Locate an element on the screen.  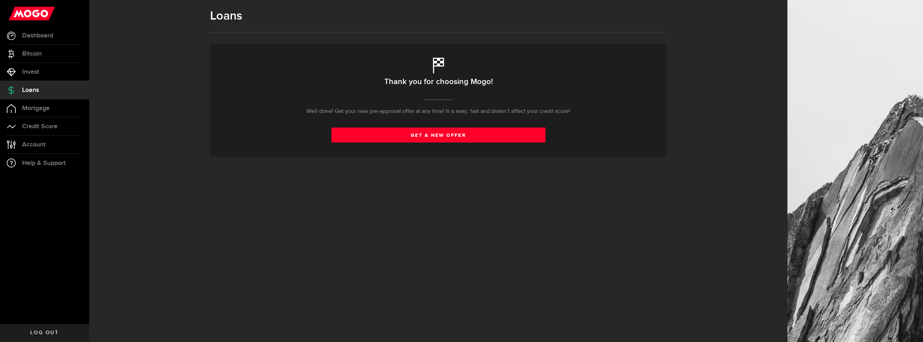
span: Credit Score is located at coordinates (40, 127).